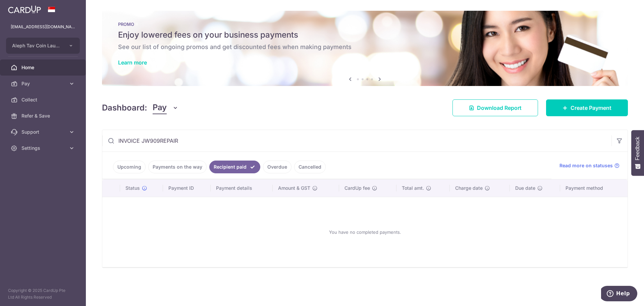 Image resolution: width=644 pixels, height=306 pixels. I want to click on a: Recipient paid, so click(235, 167).